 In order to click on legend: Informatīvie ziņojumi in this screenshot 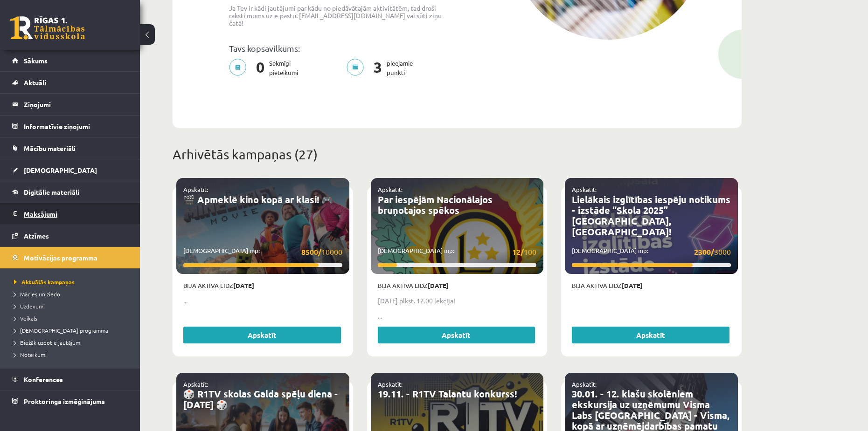, I will do `click(76, 126)`.